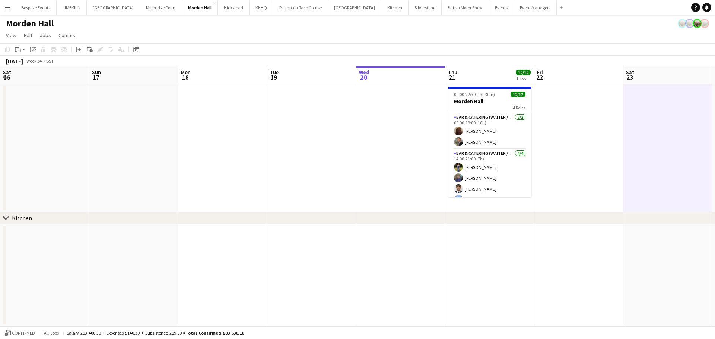 This screenshot has height=339, width=715. What do you see at coordinates (262, 7) in the screenshot?
I see `button: KKHQ` at bounding box center [262, 7].